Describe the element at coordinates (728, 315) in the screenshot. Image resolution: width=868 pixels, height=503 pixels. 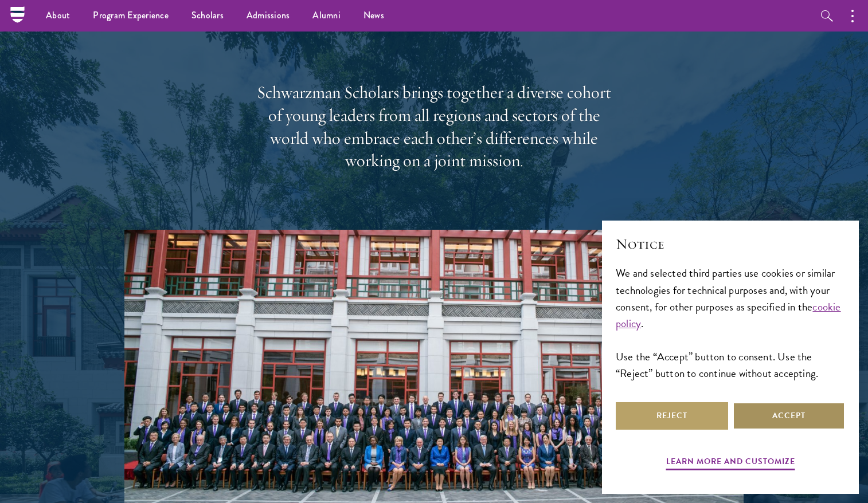
I see `a: cookie policy` at that location.